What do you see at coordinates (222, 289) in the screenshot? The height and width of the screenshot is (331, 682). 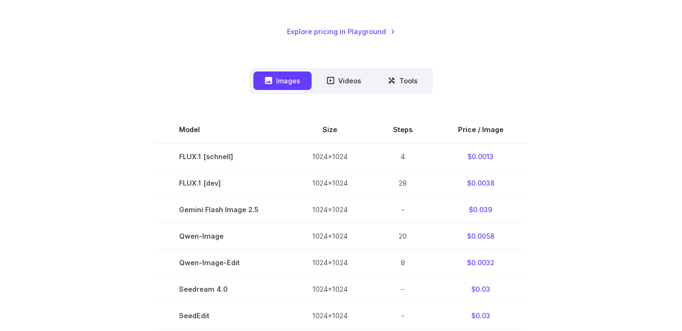 I see `td: Seedream 4.0` at bounding box center [222, 289].